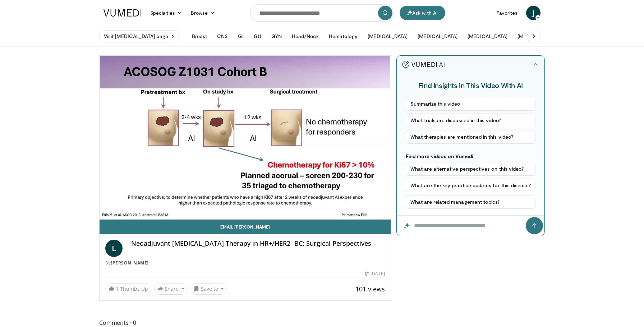  Describe the element at coordinates (222, 36) in the screenshot. I see `button: CNS` at that location.